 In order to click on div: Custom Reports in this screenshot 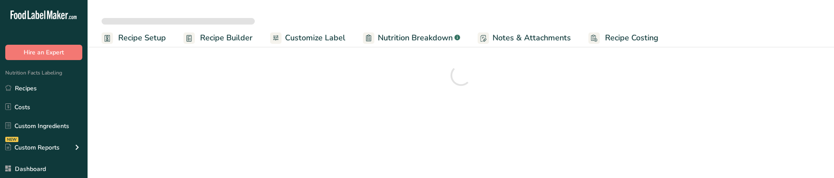, I will do `click(32, 147)`.